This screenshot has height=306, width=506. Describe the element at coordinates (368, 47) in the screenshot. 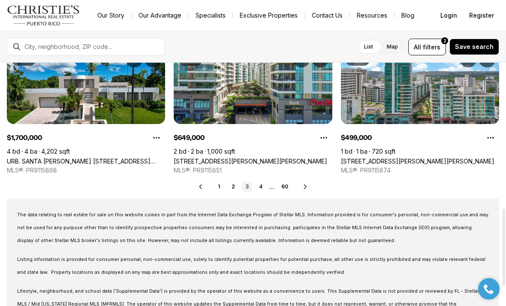

I see `label: List` at that location.